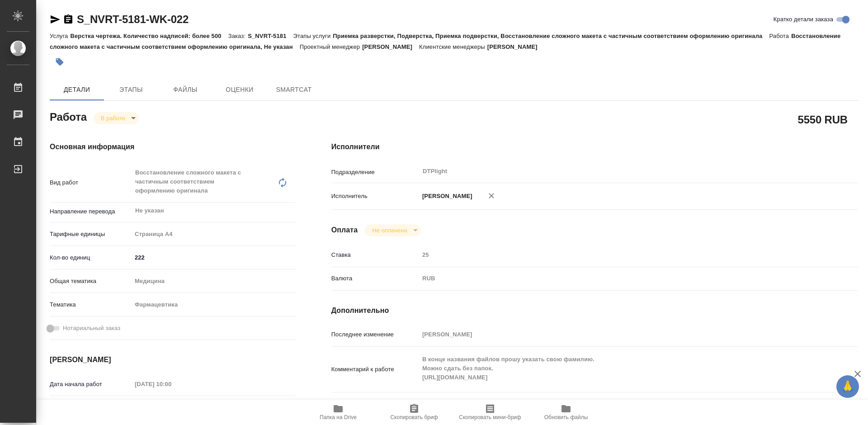 The width and height of the screenshot is (868, 425). Describe the element at coordinates (489, 417) in the screenshot. I see `span: Скопировать мини-бриф` at that location.